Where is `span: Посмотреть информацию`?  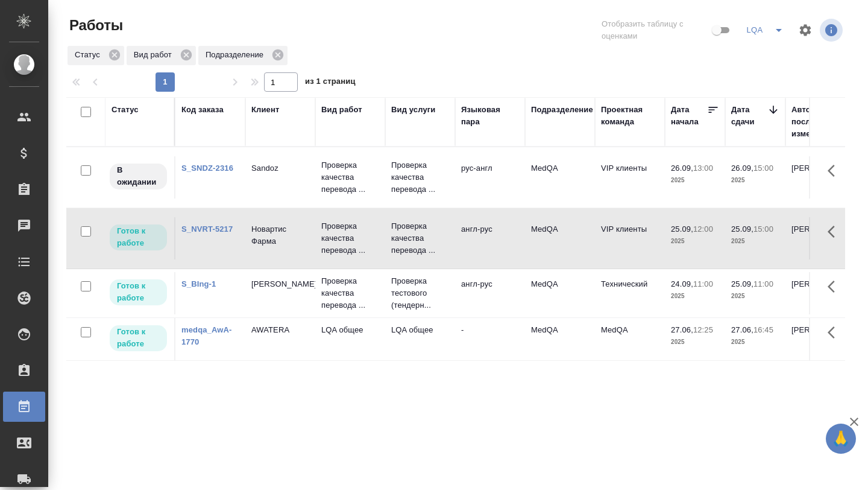
span: Посмотреть информацию is located at coordinates (832, 30).